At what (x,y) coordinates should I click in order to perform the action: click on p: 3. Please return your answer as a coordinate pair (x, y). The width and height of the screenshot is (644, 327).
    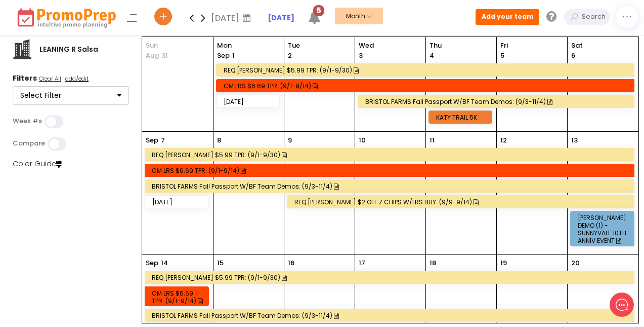
    Looking at the image, I should click on (361, 56).